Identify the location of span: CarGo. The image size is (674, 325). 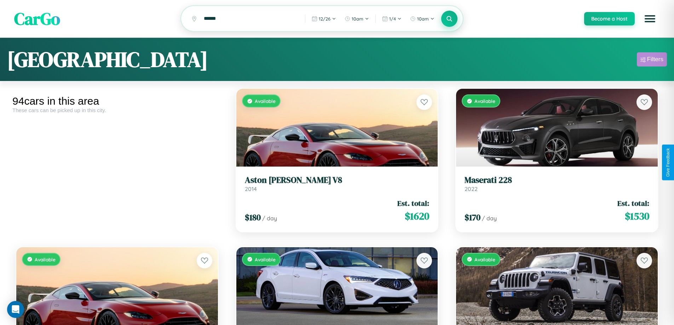
(37, 19).